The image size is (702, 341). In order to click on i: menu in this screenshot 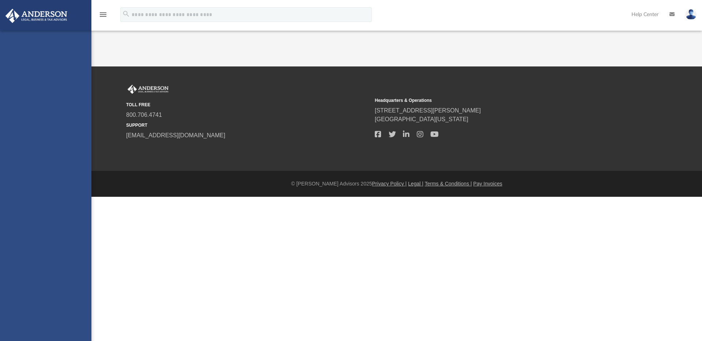, I will do `click(103, 15)`.